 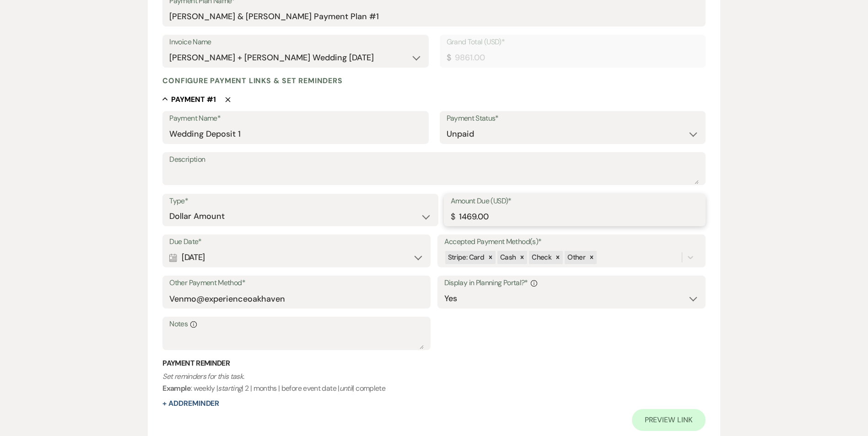 I want to click on label: Display in Planning Portal?*, so click(x=571, y=283).